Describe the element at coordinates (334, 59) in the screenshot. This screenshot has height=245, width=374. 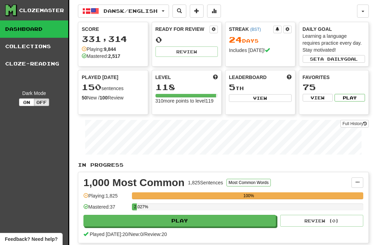
I see `button: Seta dailygoal` at that location.